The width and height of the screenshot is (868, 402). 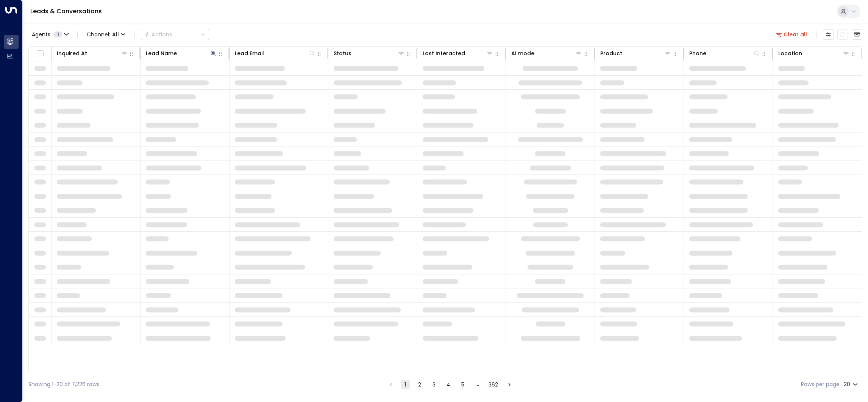 What do you see at coordinates (820, 384) in the screenshot?
I see `label: Rows per page:` at bounding box center [820, 384].